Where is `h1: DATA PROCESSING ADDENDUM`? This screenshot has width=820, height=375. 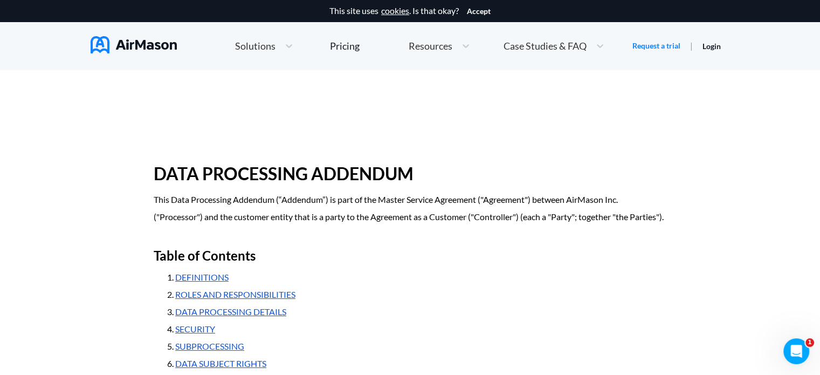 h1: DATA PROCESSING ADDENDUM is located at coordinates (410, 174).